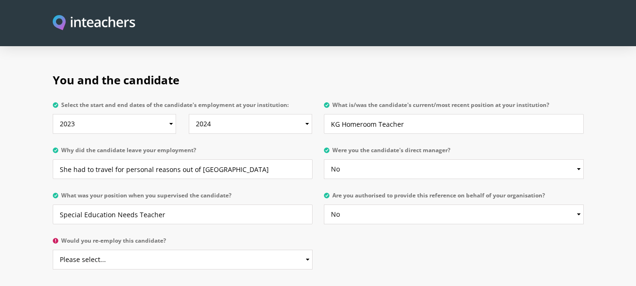 This screenshot has height=286, width=636. Describe the element at coordinates (183, 244) in the screenshot. I see `label: Would you re-employ this candidate?` at that location.